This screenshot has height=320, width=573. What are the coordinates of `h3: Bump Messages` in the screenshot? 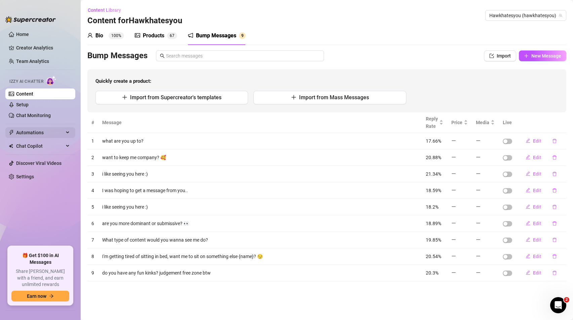 It's located at (117, 56).